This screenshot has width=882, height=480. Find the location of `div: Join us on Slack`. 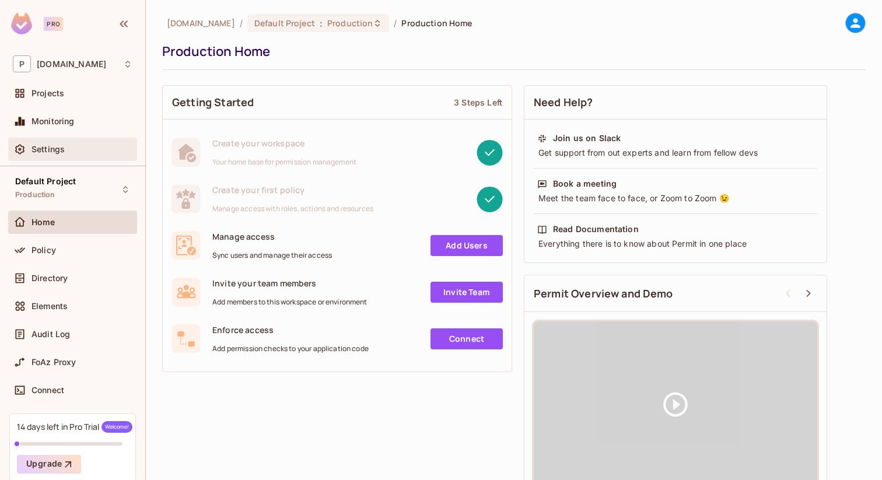

div: Join us on Slack is located at coordinates (587, 138).